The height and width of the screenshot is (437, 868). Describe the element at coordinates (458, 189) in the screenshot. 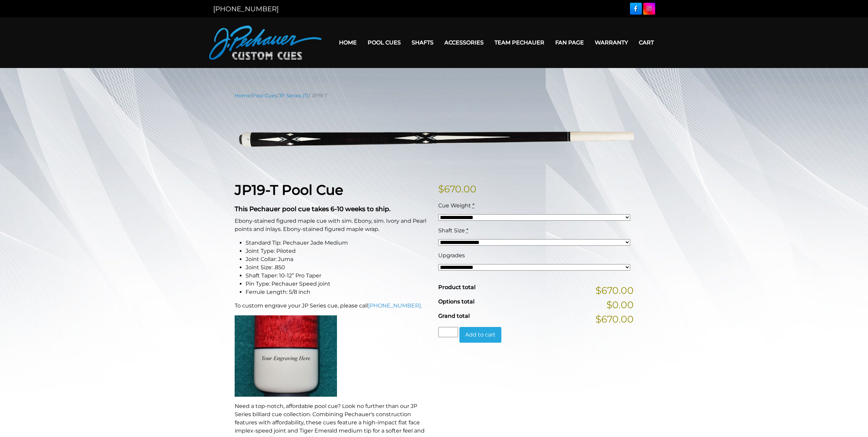

I see `bdi: 670.00` at that location.